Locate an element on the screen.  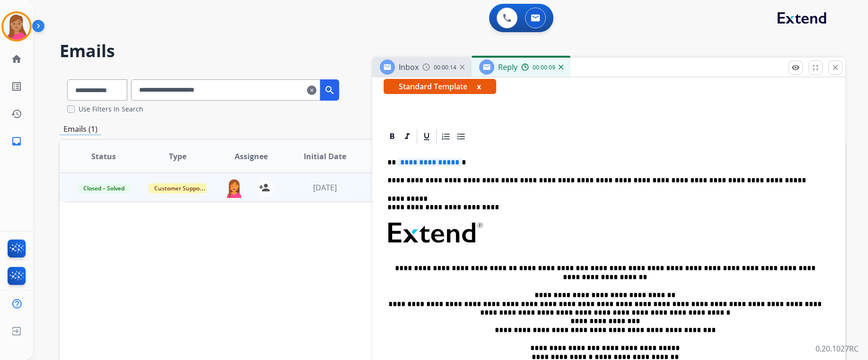
mat-icon: close is located at coordinates (836, 68).